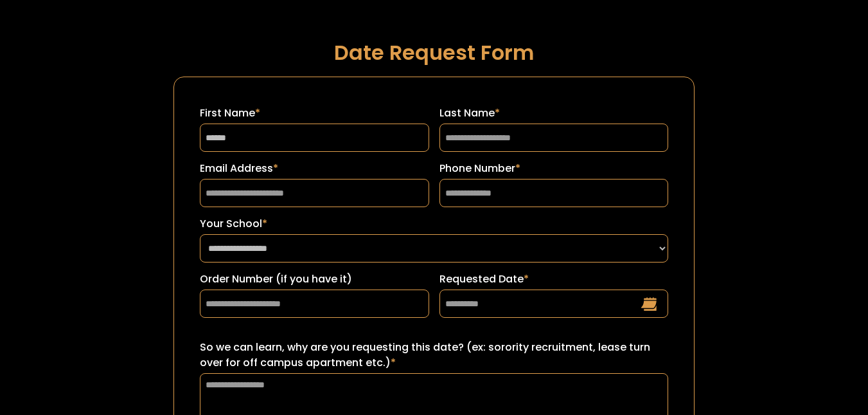 The height and width of the screenshot is (415, 868). Describe the element at coordinates (554, 279) in the screenshot. I see `label: Requested Date` at that location.